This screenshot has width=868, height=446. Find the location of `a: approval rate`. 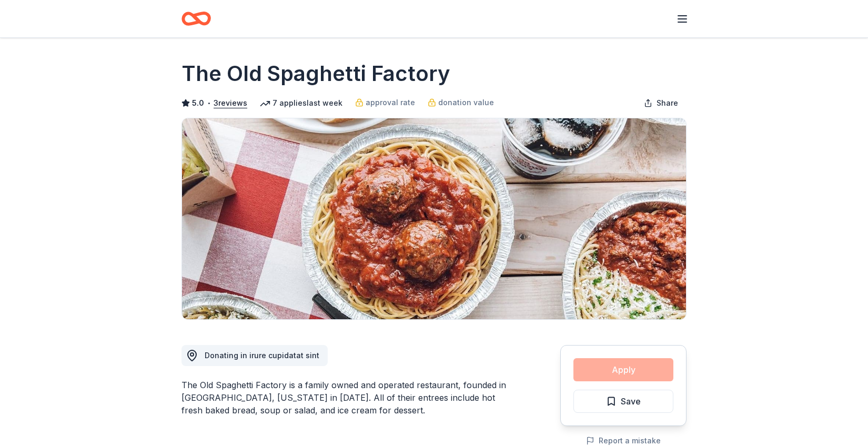

a: approval rate is located at coordinates (385, 102).